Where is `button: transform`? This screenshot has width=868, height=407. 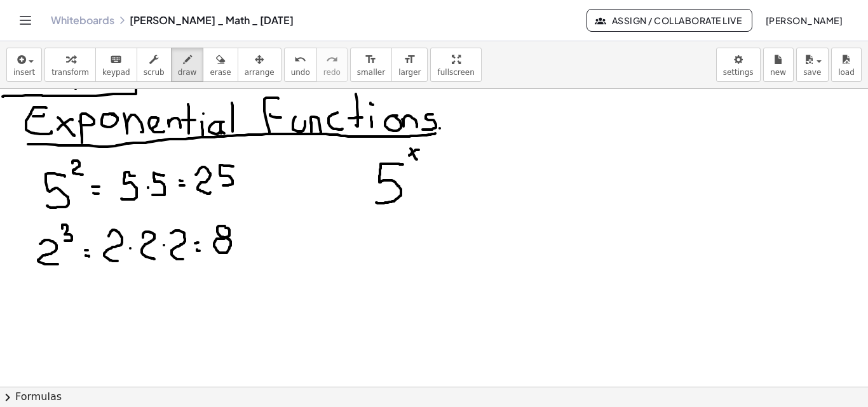
button: transform is located at coordinates (70, 65).